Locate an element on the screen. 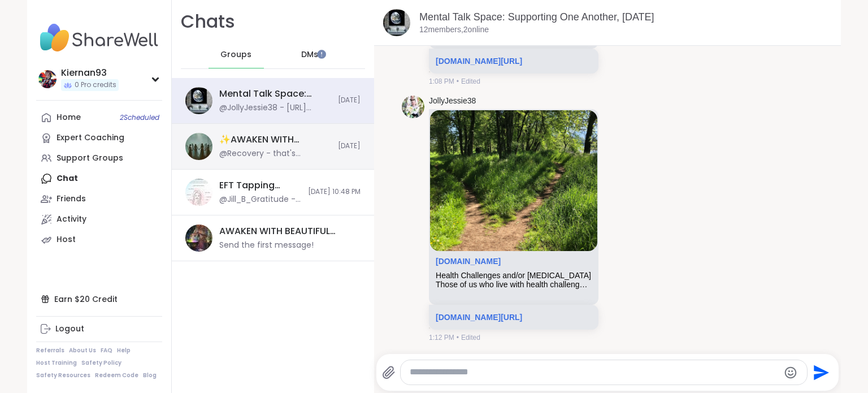  img: https://sharewell-space-live.sfo3.digitaloceanspaces.com/user-generated/3602621c-eaa5-4082-863a-9... is located at coordinates (413, 107).